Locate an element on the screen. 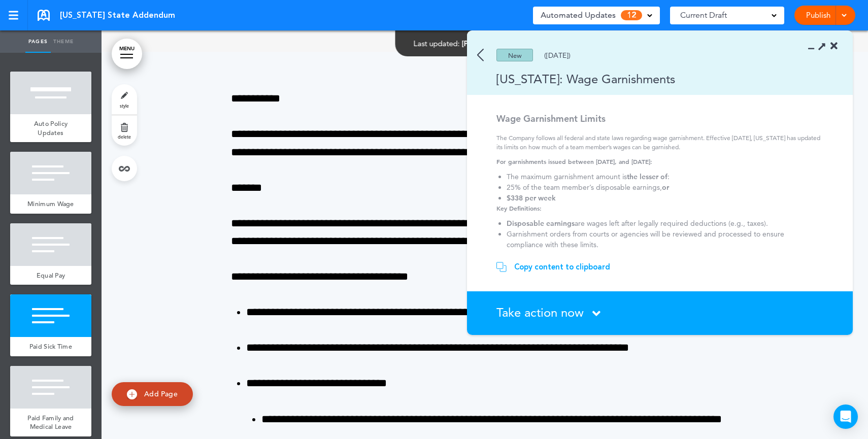 The height and width of the screenshot is (439, 868). span: Minimum Wage is located at coordinates (51, 204).